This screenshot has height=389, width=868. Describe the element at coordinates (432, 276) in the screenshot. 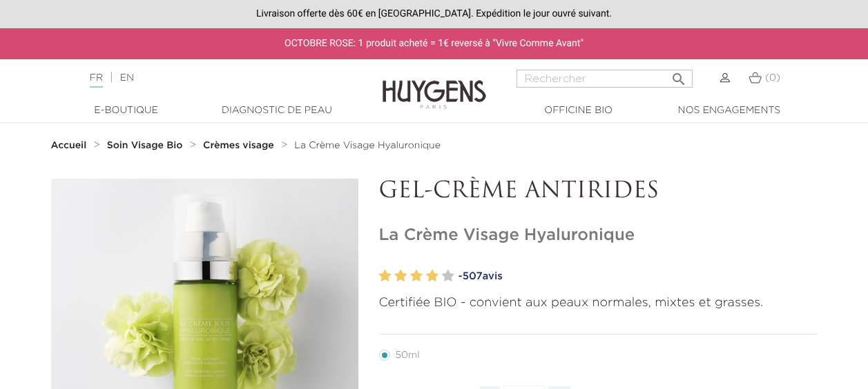

I see `label: 4` at that location.